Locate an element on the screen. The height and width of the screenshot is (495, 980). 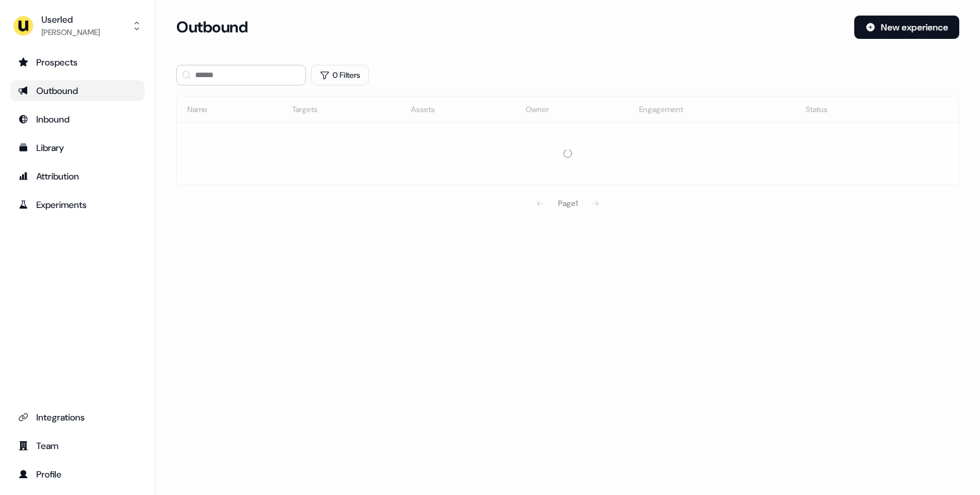
a: Go to prospects is located at coordinates (77, 62).